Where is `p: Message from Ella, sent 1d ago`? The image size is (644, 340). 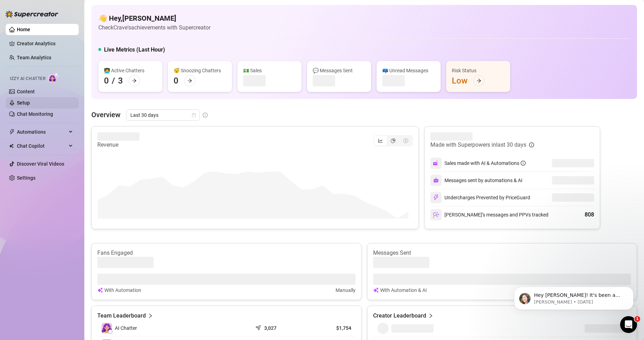 p: Message from Ella, sent 1d ago is located at coordinates (76, 30).